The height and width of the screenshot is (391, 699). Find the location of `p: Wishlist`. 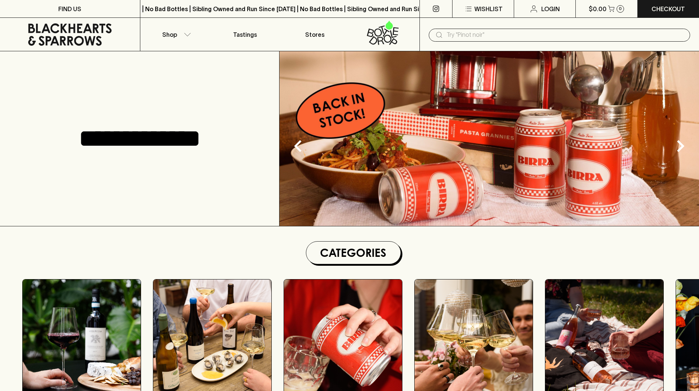

p: Wishlist is located at coordinates (489, 9).